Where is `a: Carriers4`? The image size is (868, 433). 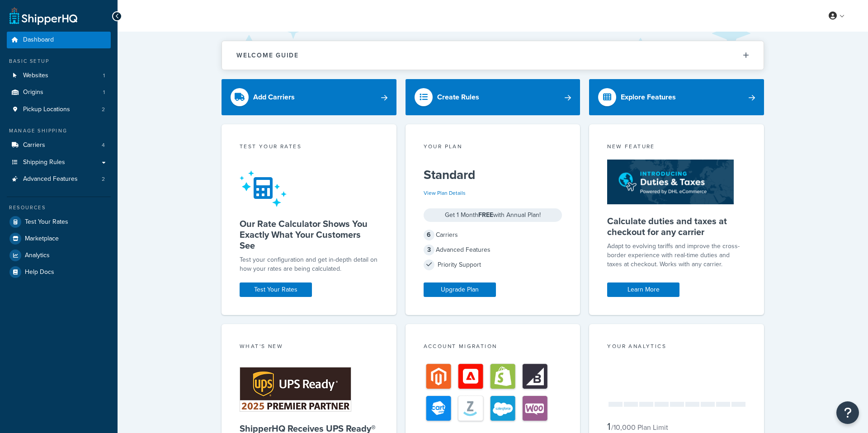
a: Carriers4 is located at coordinates (59, 145).